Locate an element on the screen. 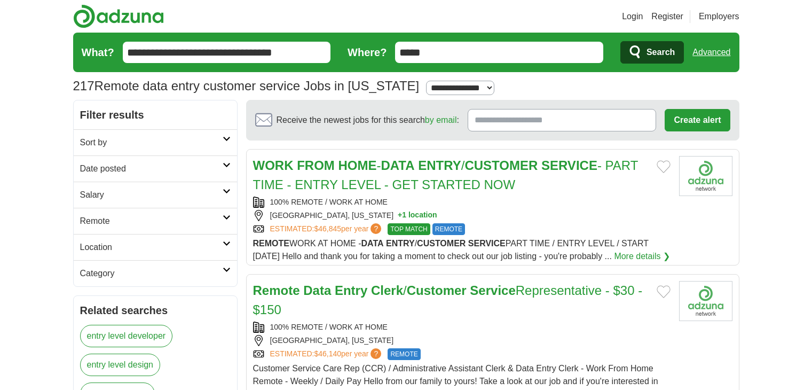  strong: FROM is located at coordinates (316, 165).